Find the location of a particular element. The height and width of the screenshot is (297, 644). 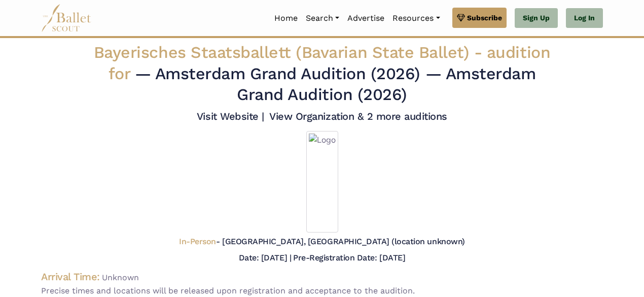

a: Search is located at coordinates (323, 18).